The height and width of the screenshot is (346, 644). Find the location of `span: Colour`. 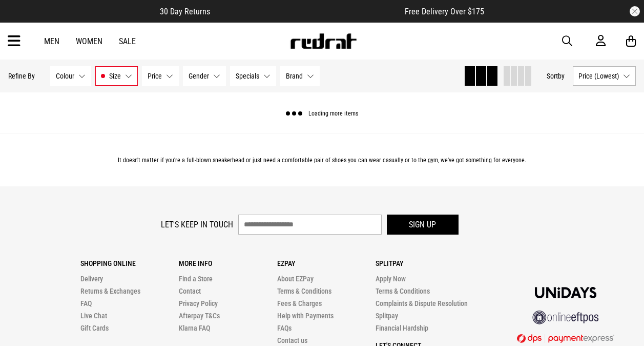

span: Colour is located at coordinates (65, 76).